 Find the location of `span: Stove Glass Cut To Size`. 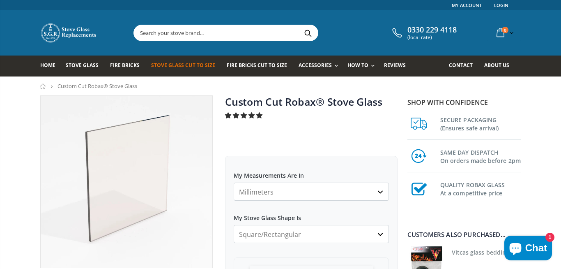

span: Stove Glass Cut To Size is located at coordinates (183, 65).